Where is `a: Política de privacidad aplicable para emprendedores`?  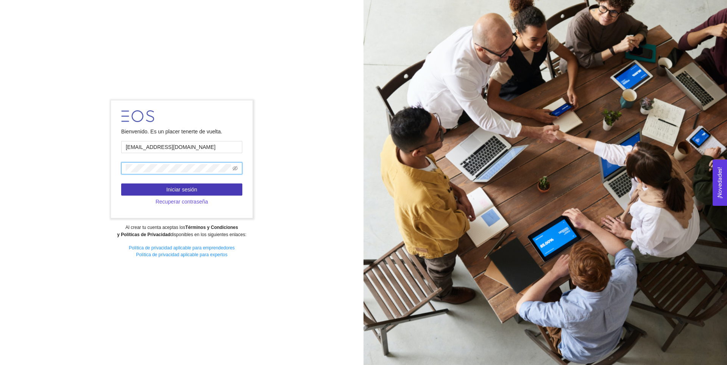
a: Política de privacidad aplicable para emprendedores is located at coordinates (182, 248).